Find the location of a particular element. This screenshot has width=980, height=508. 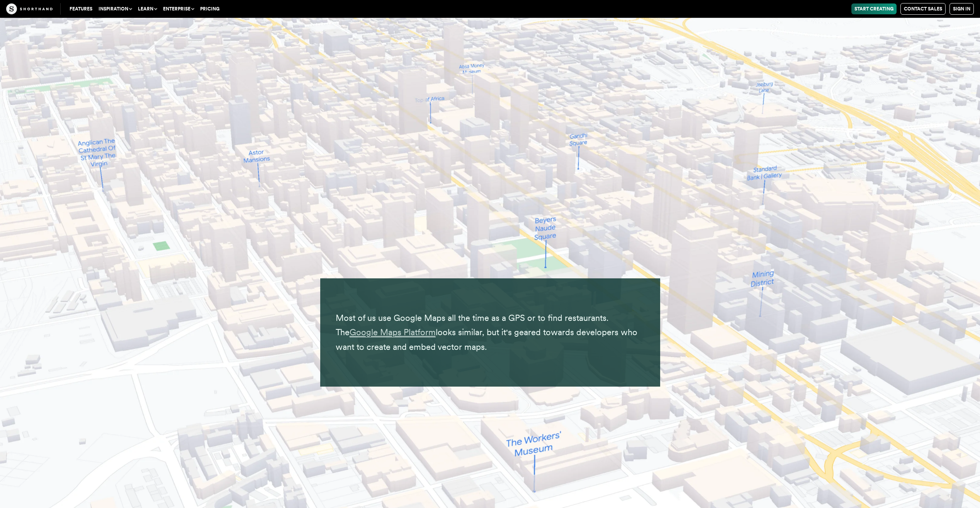

a: Pricing is located at coordinates (210, 9).